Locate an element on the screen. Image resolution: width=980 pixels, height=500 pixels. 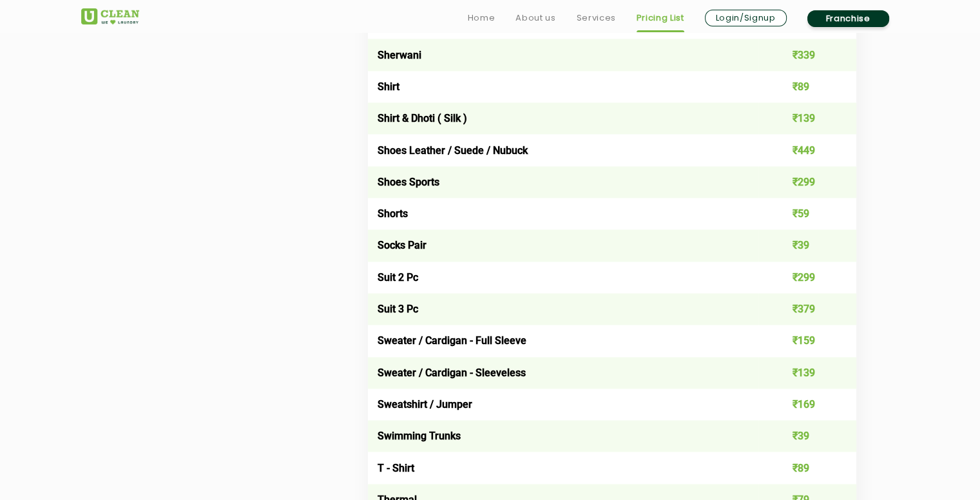
td: Suit 2 Pc is located at coordinates (563, 277).